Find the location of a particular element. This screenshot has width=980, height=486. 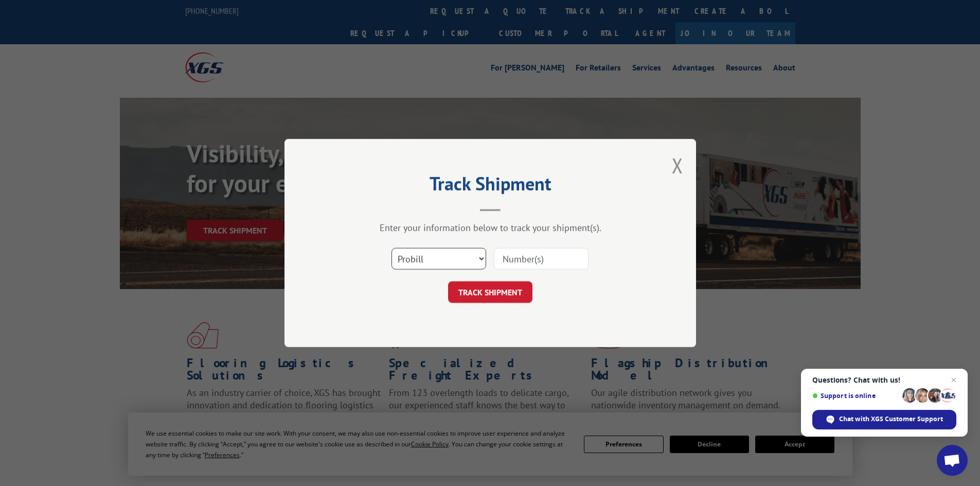

button: Close modal is located at coordinates (678, 165).